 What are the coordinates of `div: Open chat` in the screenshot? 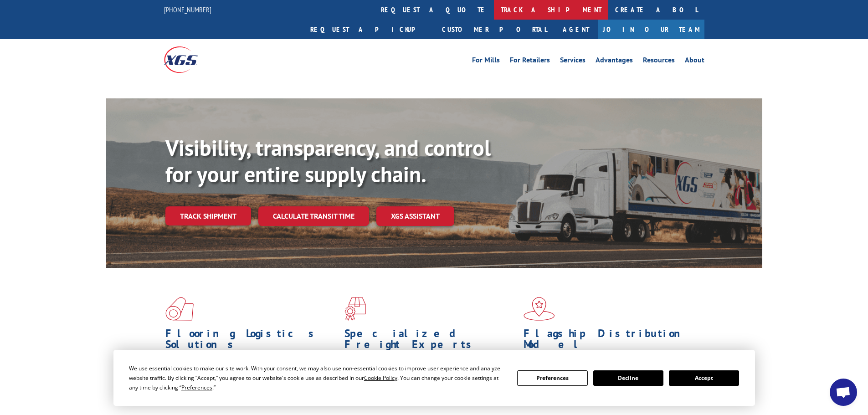 It's located at (844, 393).